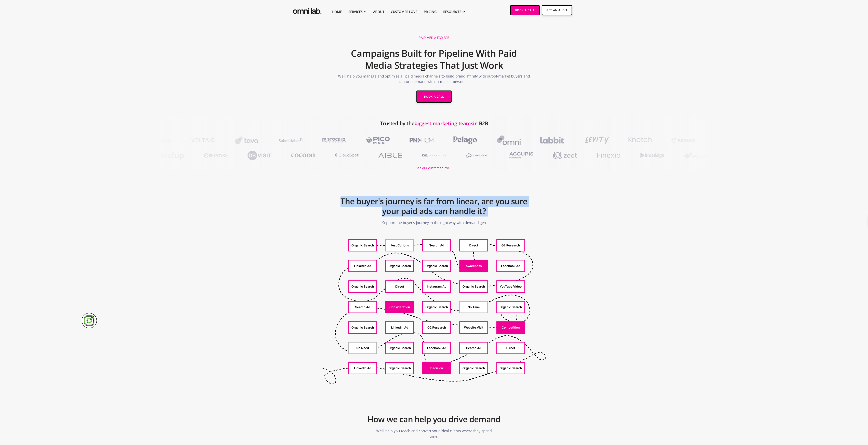 The image size is (868, 445). What do you see at coordinates (434, 37) in the screenshot?
I see `h1: Paid Media for B2B` at bounding box center [434, 37].